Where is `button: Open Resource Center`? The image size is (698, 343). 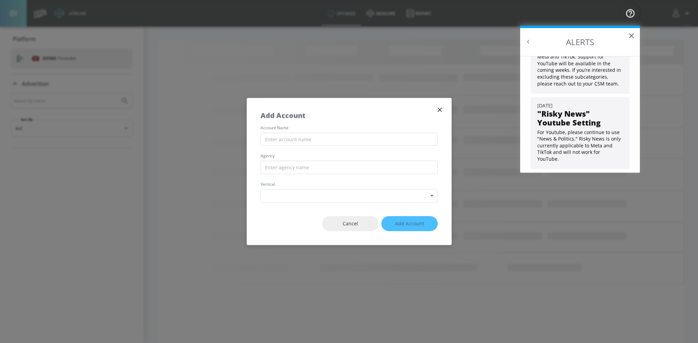 button: Open Resource Center is located at coordinates (631, 13).